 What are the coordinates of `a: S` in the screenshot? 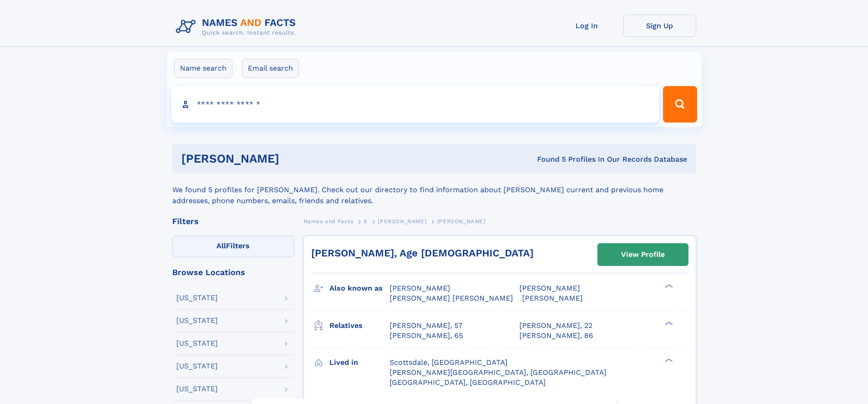 It's located at (365, 221).